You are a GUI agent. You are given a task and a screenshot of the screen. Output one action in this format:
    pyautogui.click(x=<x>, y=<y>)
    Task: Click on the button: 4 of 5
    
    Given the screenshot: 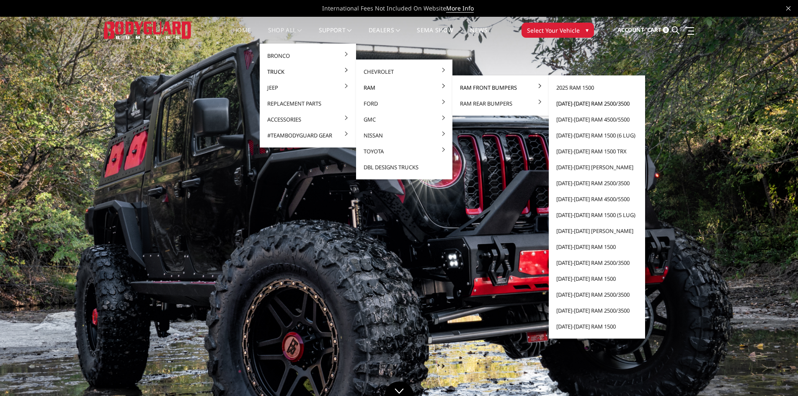 What is the action you would take?
    pyautogui.click(x=763, y=256)
    